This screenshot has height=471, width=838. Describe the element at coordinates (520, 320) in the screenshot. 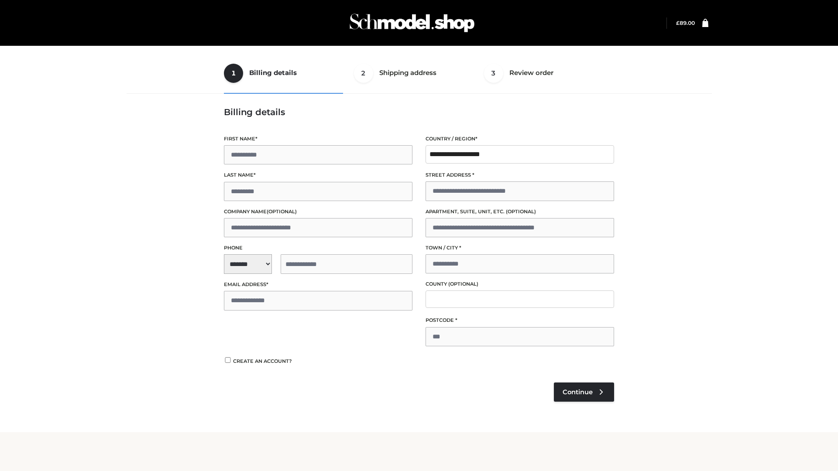

I see `label: Postcode` at that location.